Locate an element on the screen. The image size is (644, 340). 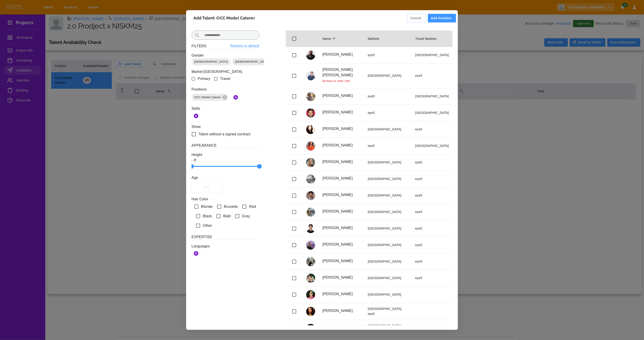
span: Travel is located at coordinates (225, 79).